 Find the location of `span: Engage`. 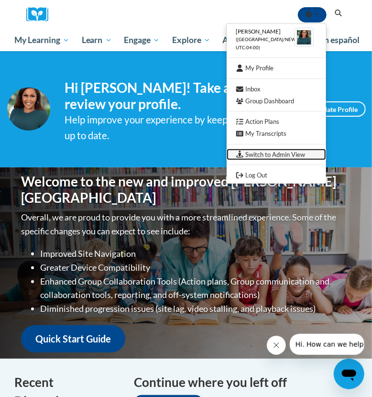

span: Engage is located at coordinates (141, 40).